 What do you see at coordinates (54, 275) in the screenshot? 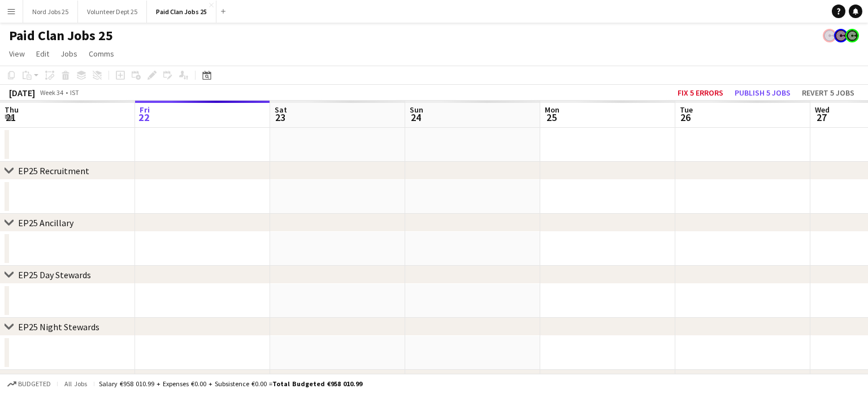
I see `div: EP25 Day Stewards` at bounding box center [54, 275].